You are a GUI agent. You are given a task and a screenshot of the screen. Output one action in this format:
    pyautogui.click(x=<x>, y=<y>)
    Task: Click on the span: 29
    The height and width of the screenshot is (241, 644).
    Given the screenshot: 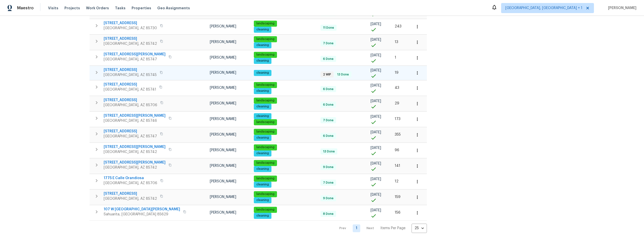 What is the action you would take?
    pyautogui.click(x=397, y=103)
    